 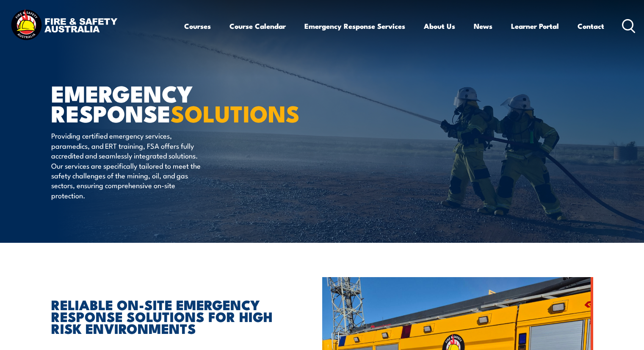 What do you see at coordinates (483, 26) in the screenshot?
I see `a: News` at bounding box center [483, 26].